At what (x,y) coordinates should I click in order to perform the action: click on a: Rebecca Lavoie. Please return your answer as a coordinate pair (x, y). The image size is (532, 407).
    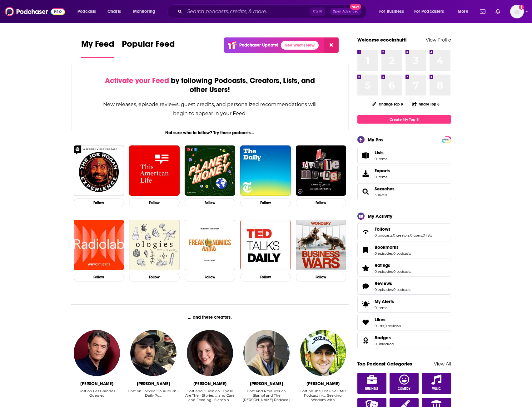
    Looking at the image, I should click on (210, 353).